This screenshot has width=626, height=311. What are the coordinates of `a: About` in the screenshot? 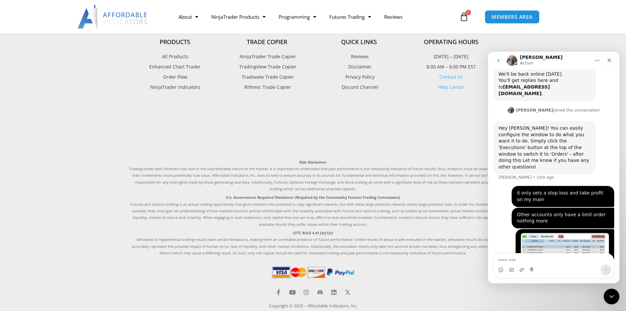 It's located at (188, 17).